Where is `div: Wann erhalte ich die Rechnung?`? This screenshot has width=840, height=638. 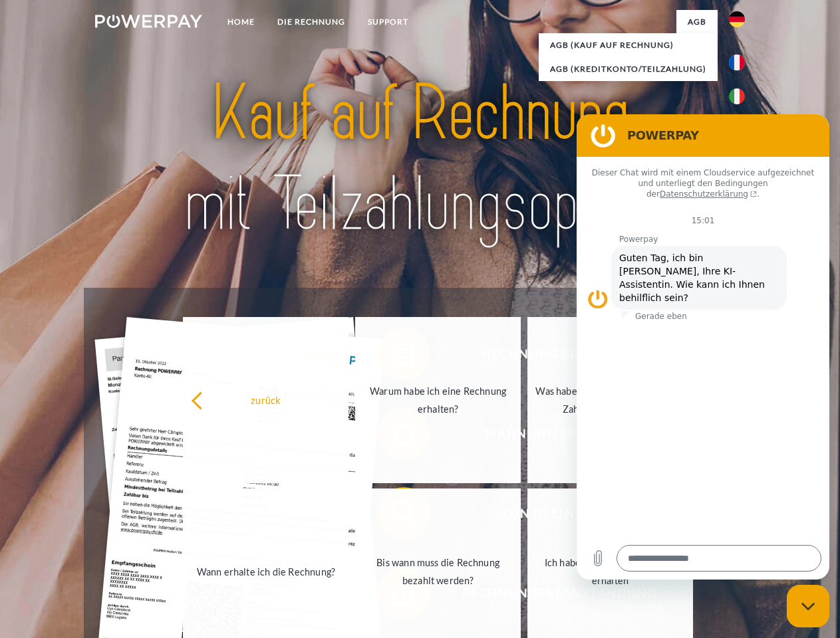 div: Wann erhalte ich die Rechnung? is located at coordinates (265, 571).